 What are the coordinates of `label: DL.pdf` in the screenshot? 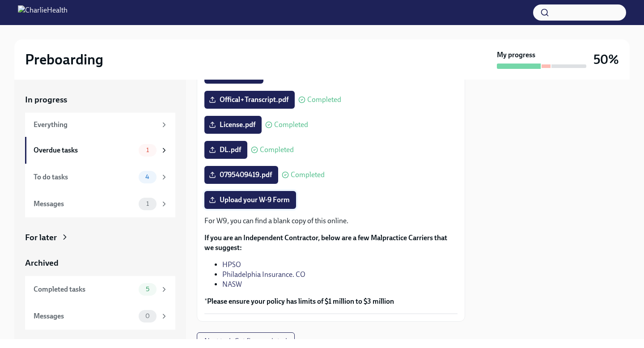 It's located at (226, 150).